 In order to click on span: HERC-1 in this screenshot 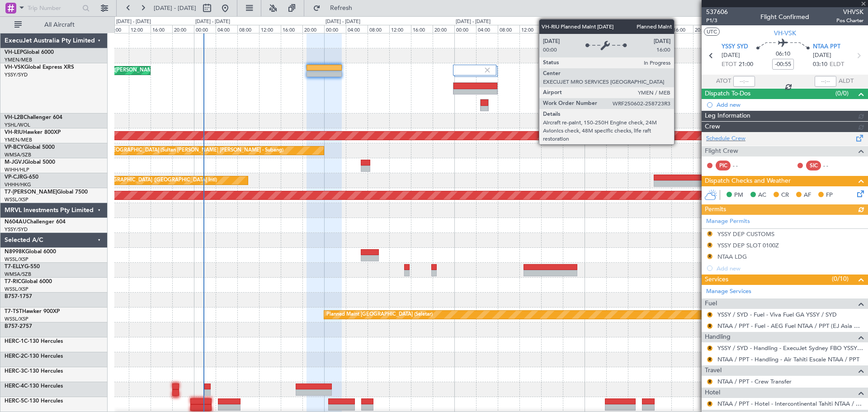, I will do `click(14, 341)`.